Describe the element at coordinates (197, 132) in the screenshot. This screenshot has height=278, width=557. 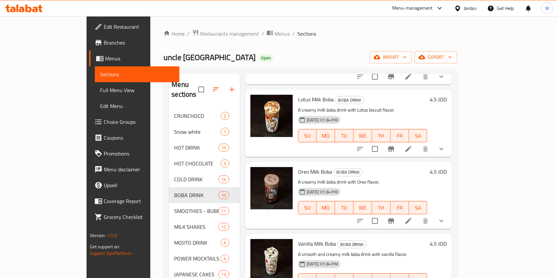
I see `div: Snow white` at that location.